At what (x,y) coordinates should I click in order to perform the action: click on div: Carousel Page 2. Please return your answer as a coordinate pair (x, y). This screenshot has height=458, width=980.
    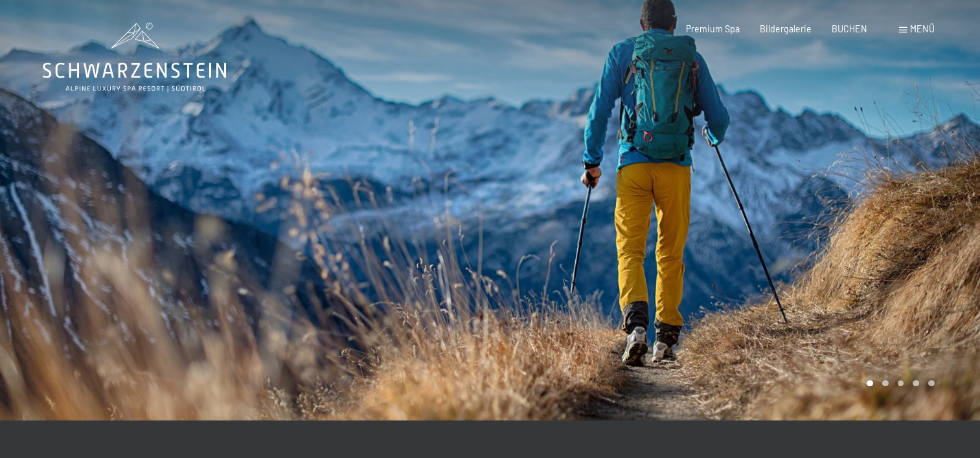
    Looking at the image, I should click on (885, 384).